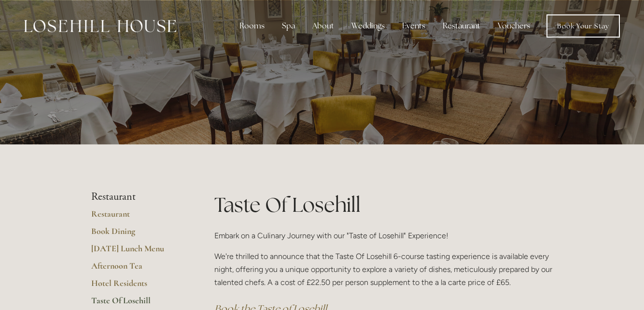 The width and height of the screenshot is (644, 310). What do you see at coordinates (100, 26) in the screenshot?
I see `img: Losehill House` at bounding box center [100, 26].